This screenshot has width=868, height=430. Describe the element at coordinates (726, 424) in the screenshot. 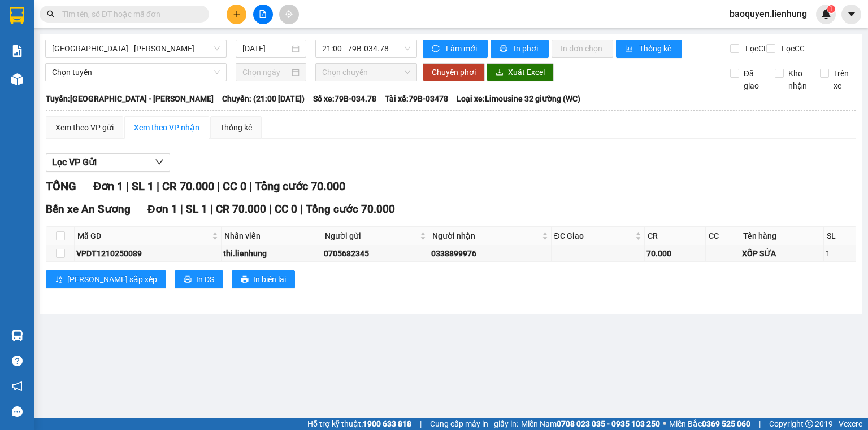

I see `strong: 0369 525 060` at that location.